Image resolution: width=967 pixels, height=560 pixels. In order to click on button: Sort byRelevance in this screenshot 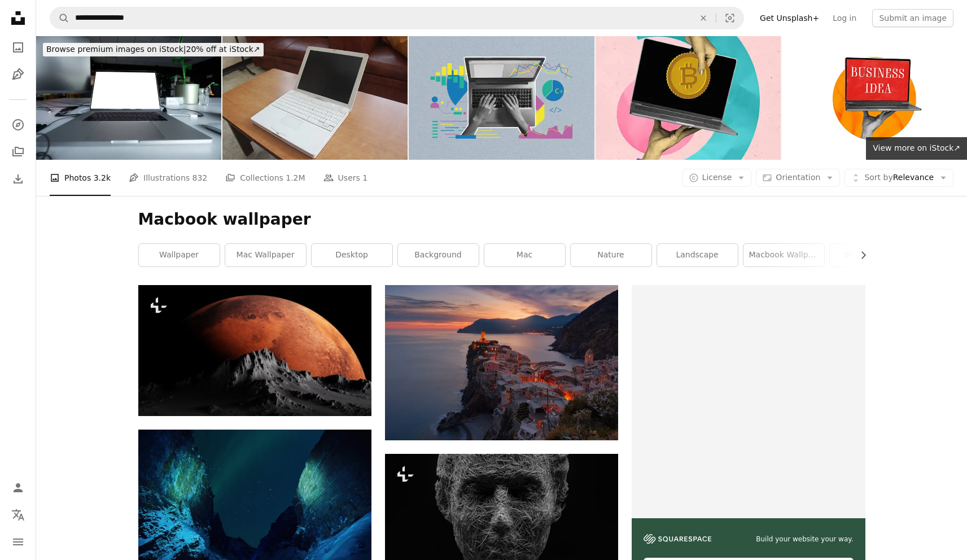, I will do `click(899, 177)`.